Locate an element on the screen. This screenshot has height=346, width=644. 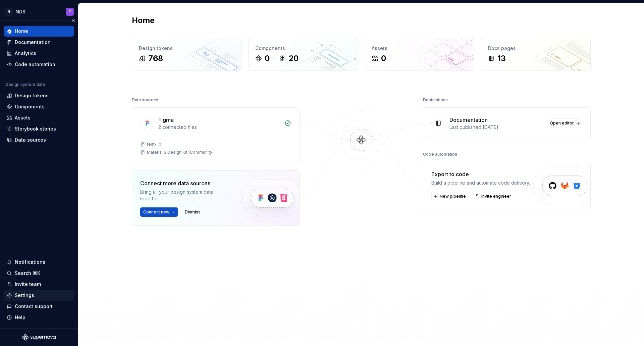
button: Dismiss is located at coordinates (193, 212).